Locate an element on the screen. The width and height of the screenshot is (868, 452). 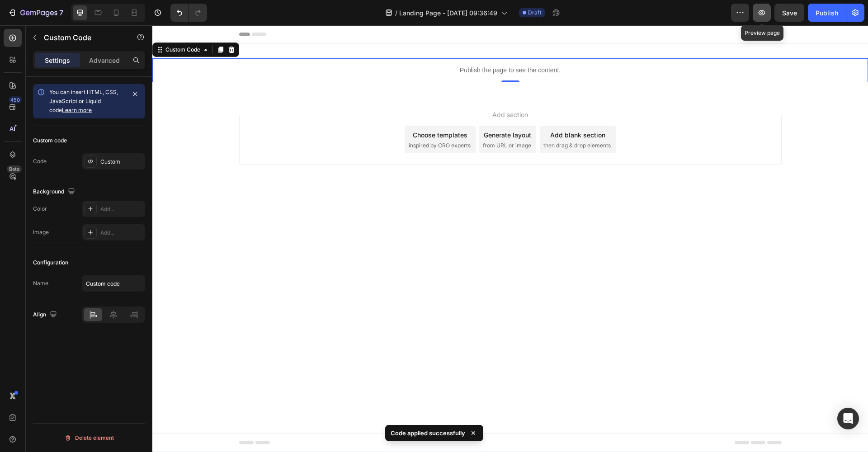
div: Delete element is located at coordinates (89, 438).